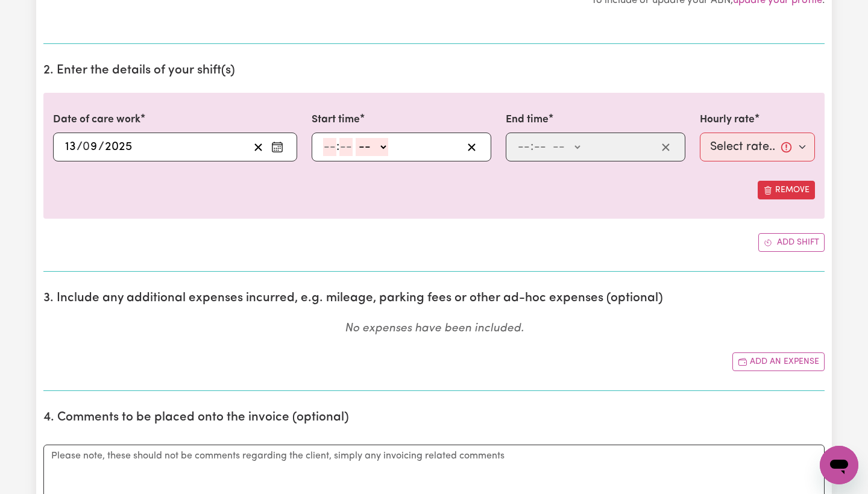 This screenshot has width=868, height=494. Describe the element at coordinates (791, 242) in the screenshot. I see `button: Add another shift` at that location.